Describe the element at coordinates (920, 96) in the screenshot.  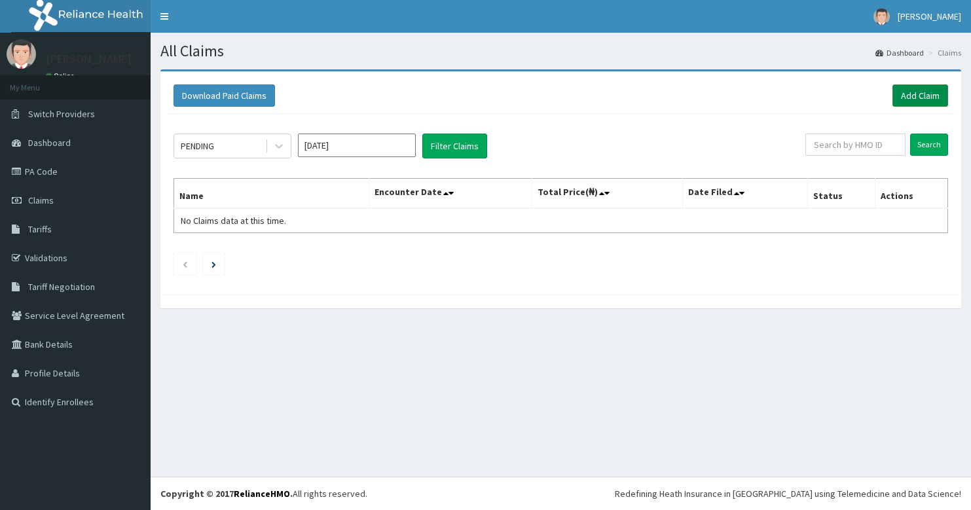
I see `a: Add Claim` at that location.